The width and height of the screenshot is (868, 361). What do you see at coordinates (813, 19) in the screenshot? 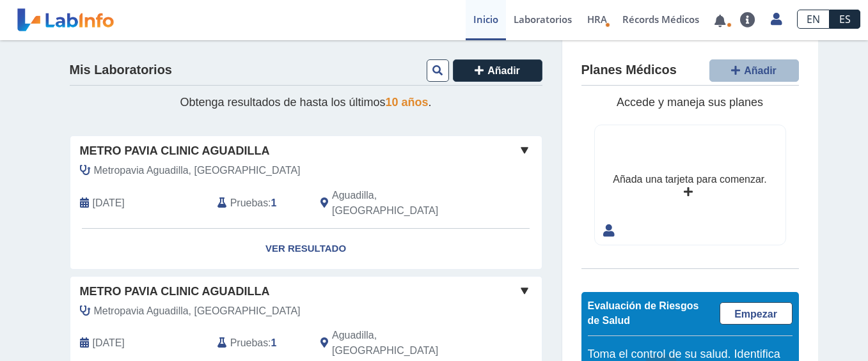
I see `a: EN` at bounding box center [813, 19].